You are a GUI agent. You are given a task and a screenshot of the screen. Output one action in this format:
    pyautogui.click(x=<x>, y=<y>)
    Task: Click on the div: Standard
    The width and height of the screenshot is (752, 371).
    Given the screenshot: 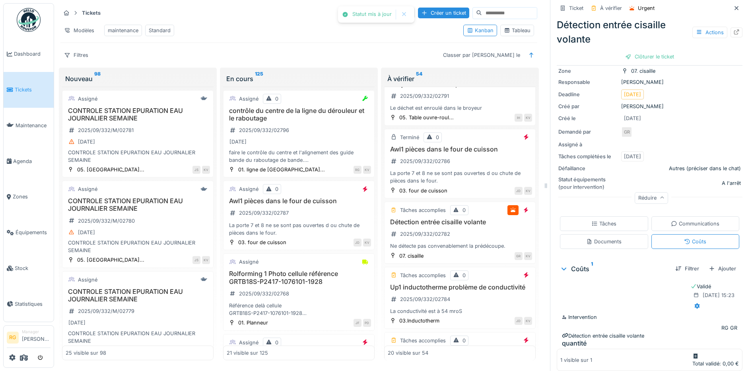 What is the action you would take?
    pyautogui.click(x=159, y=30)
    